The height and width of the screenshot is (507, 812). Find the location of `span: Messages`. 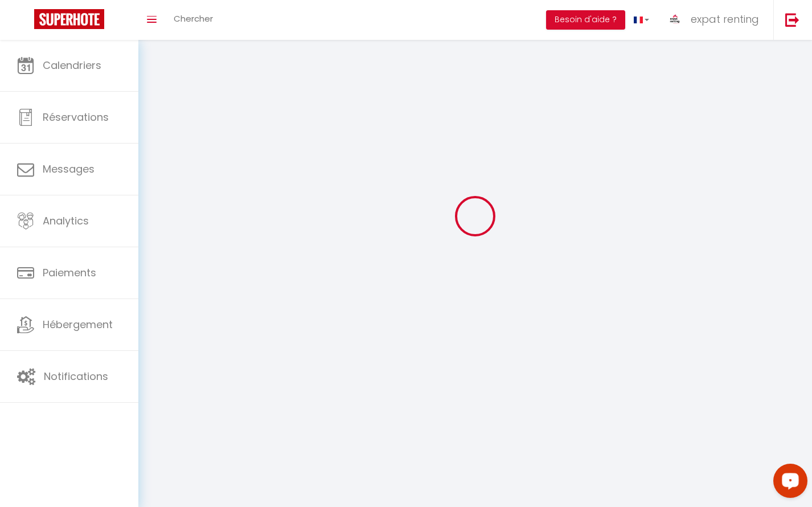

span: Messages is located at coordinates (68, 169).